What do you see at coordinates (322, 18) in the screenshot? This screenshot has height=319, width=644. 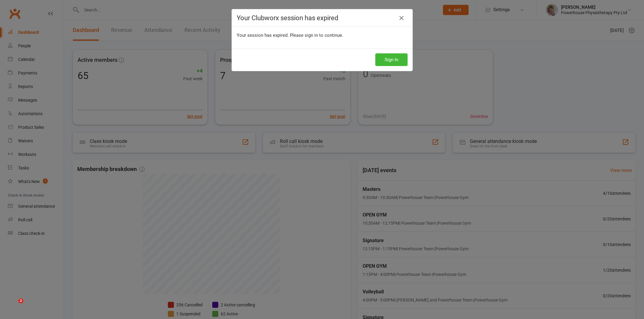 I see `h4: Your Clubworx session has expired` at bounding box center [322, 18].